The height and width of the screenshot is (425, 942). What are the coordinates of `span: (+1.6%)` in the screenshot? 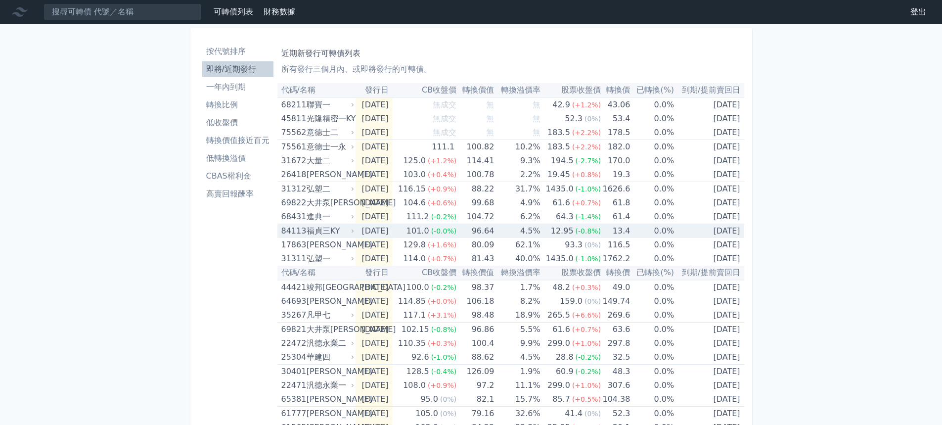 It's located at (442, 245).